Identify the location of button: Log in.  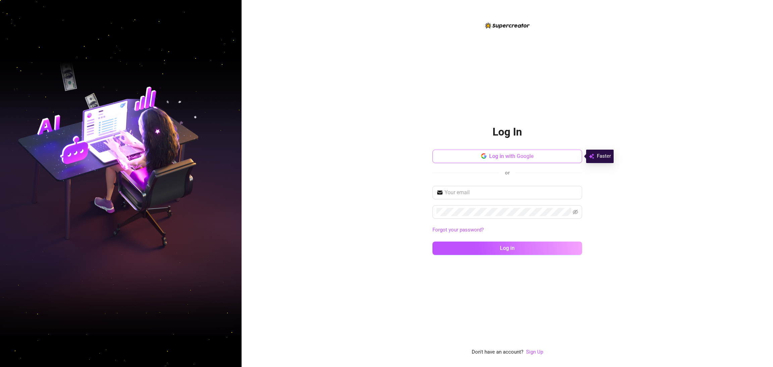
(507, 248).